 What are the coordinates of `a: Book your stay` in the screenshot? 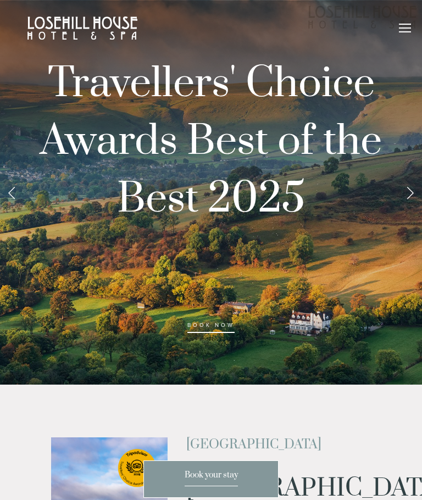 It's located at (211, 479).